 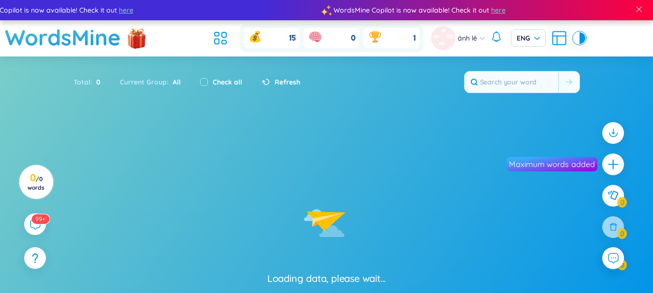 What do you see at coordinates (227, 82) in the screenshot?
I see `label: Check all` at bounding box center [227, 82].